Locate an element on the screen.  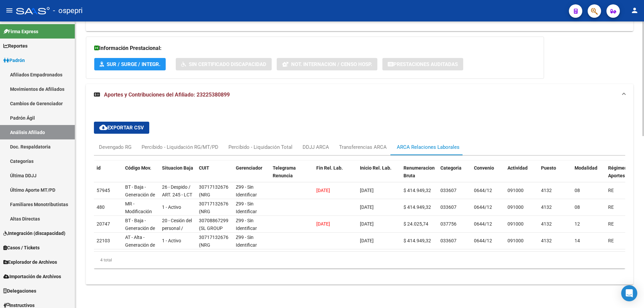
datatable-header-cell: CUIT is located at coordinates (215, 176).